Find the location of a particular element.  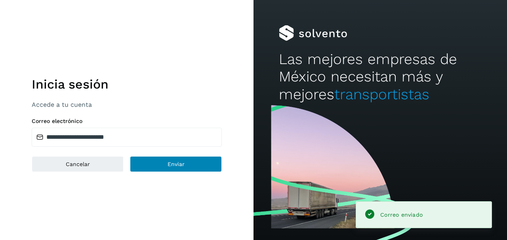

h1: Inicia sesión is located at coordinates (127, 84).